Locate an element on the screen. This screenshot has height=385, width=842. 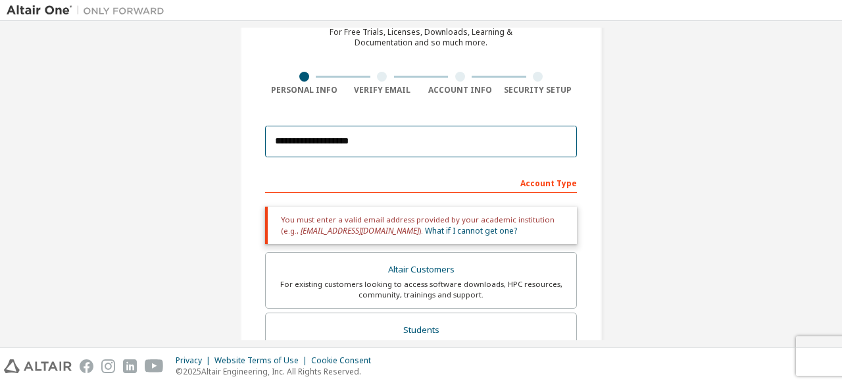
a: What if I cannot get one? is located at coordinates (471, 230).